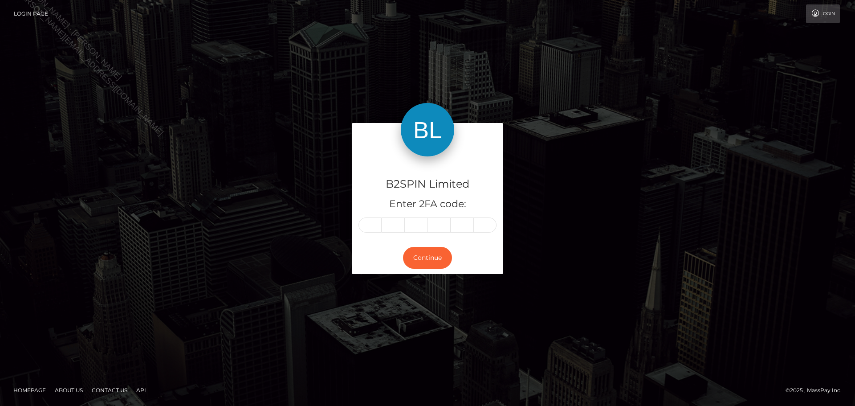 This screenshot has height=406, width=855. Describe the element at coordinates (427, 184) in the screenshot. I see `h4: B2SPIN Limited` at that location.